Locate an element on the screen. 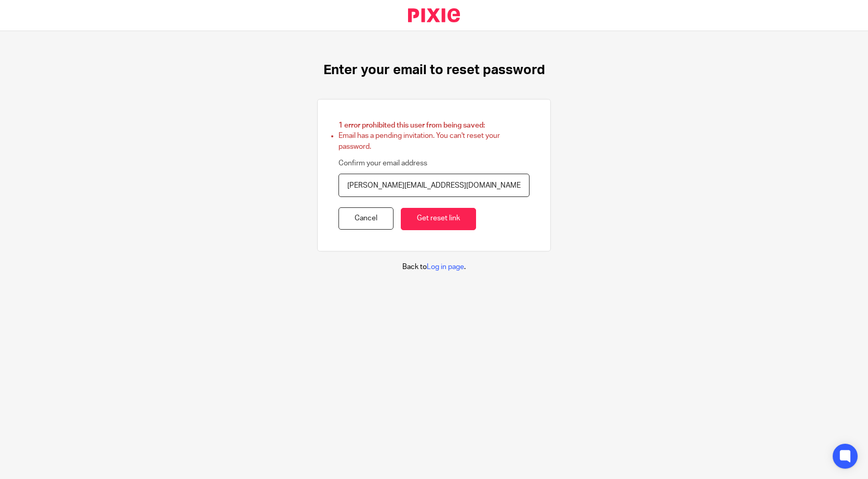  h2: 1 error prohibited this user from being saved: is located at coordinates (434, 126).